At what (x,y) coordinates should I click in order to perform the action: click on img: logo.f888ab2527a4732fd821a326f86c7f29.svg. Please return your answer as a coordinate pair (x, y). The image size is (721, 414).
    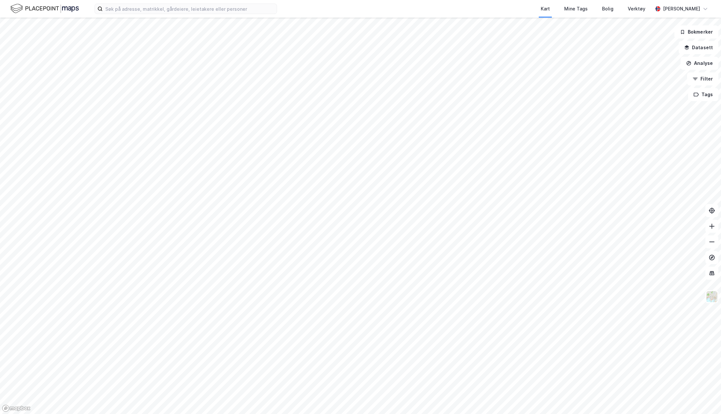
    Looking at the image, I should click on (45, 8).